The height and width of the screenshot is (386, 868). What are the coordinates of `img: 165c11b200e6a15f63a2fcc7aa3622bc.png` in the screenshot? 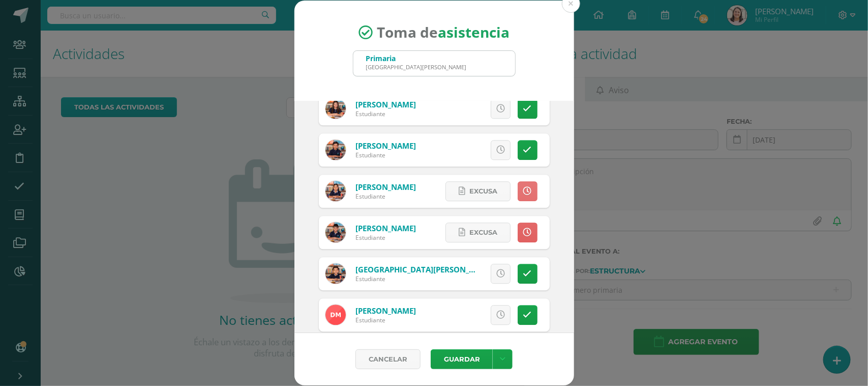 It's located at (336, 191).